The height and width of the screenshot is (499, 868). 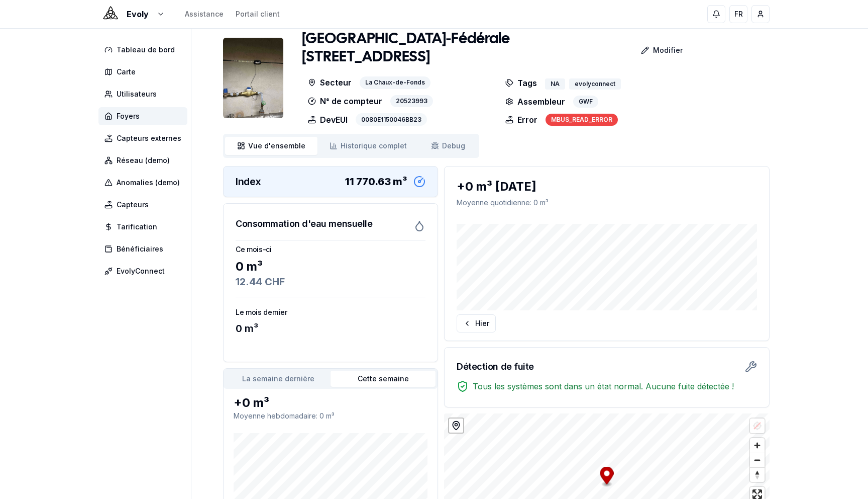 I want to click on p: Moyenne hebdomadaire : 0 m³, so click(x=331, y=416).